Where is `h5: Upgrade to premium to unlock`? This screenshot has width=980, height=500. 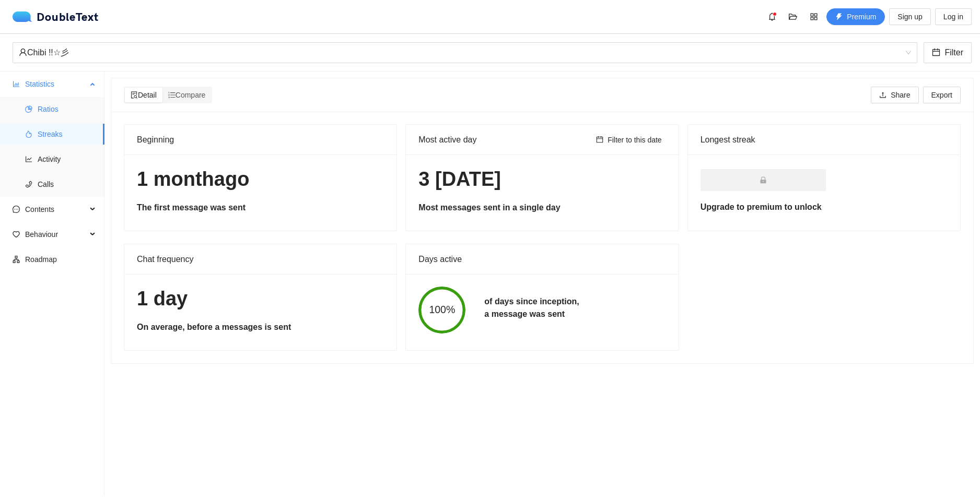 h5: Upgrade to premium to unlock is located at coordinates (824, 207).